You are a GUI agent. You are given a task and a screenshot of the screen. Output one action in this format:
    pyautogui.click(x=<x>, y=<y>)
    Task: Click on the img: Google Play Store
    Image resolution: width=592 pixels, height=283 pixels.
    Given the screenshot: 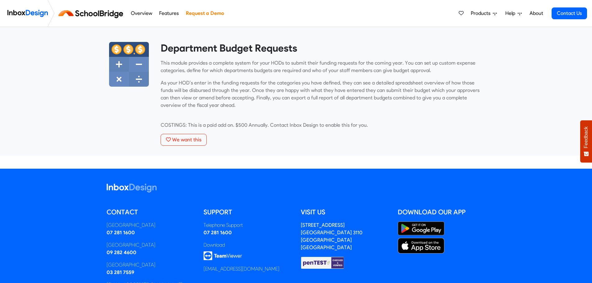 What is the action you would take?
    pyautogui.click(x=421, y=228)
    